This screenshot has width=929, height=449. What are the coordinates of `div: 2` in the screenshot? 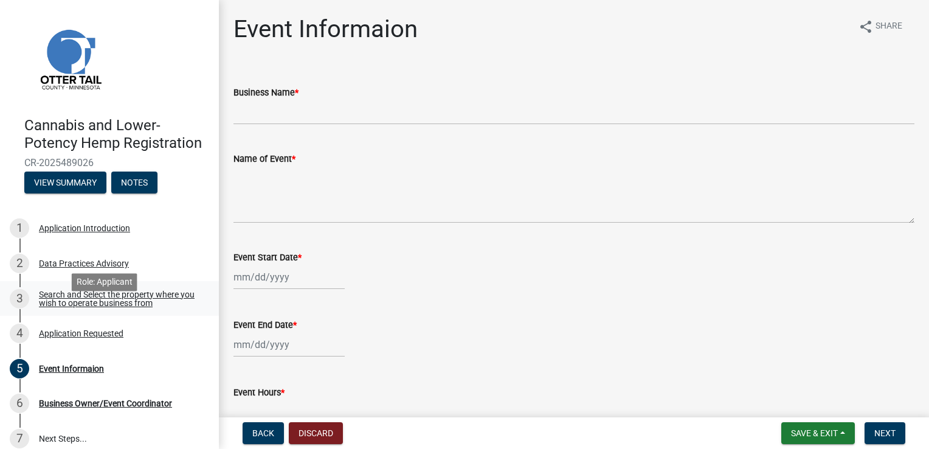 It's located at (19, 263).